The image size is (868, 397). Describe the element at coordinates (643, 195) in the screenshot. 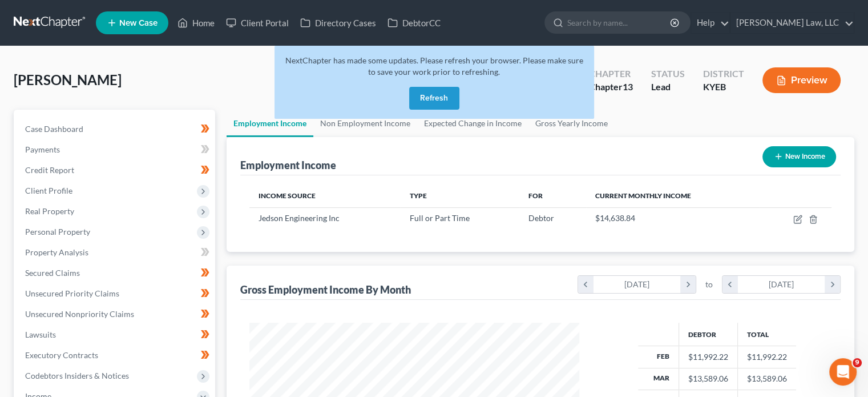

I see `span: Current Monthly Income` at that location.